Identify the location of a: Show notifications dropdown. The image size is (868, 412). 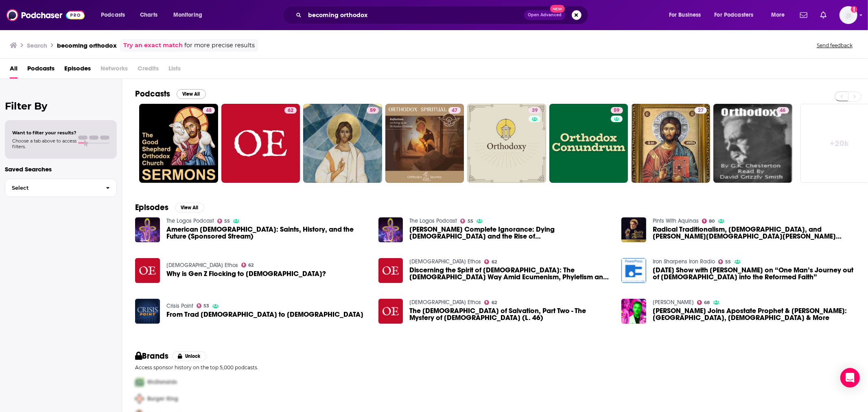
(823, 15).